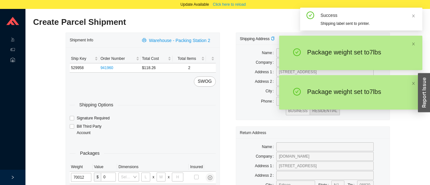 The width and height of the screenshot is (430, 185). What do you see at coordinates (161, 177) in the screenshot?
I see `input: W` at bounding box center [161, 177].